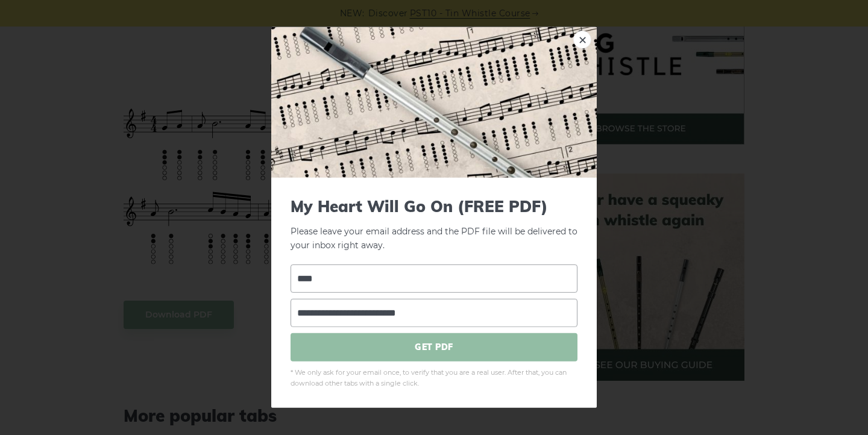  What do you see at coordinates (434, 346) in the screenshot?
I see `span: GET PDF` at bounding box center [434, 346].